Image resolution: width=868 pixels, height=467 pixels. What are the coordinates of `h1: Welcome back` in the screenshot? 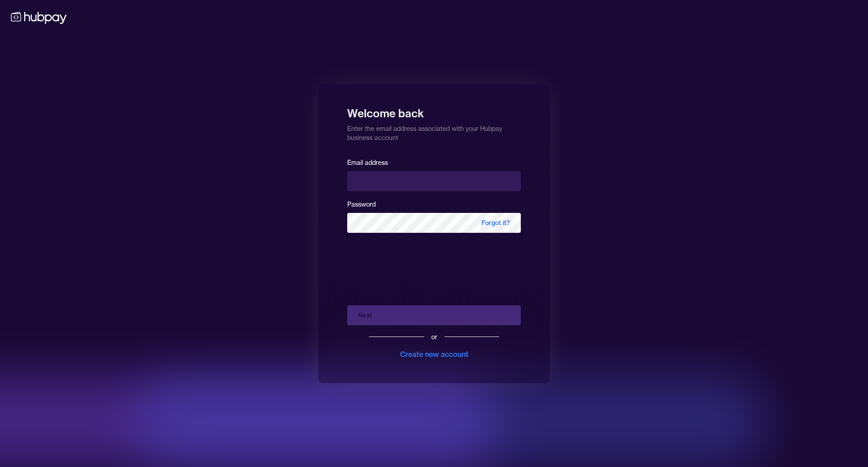 It's located at (434, 110).